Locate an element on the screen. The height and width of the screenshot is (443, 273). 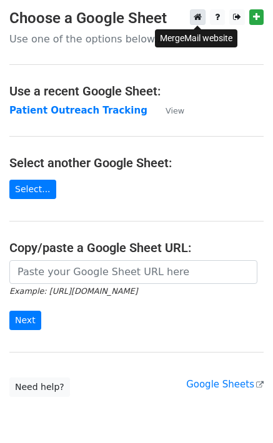
strong: Patient Outreach Tracking is located at coordinates (78, 110).